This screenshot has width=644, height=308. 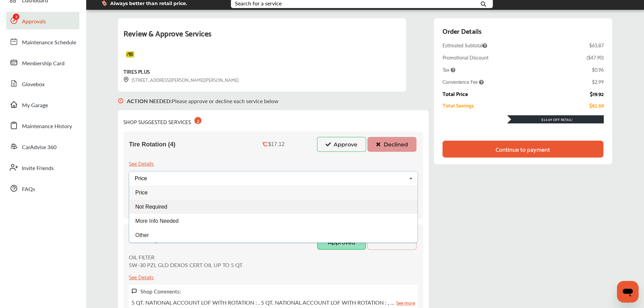 What do you see at coordinates (43, 146) in the screenshot?
I see `a: CarAdvise 360` at bounding box center [43, 146].